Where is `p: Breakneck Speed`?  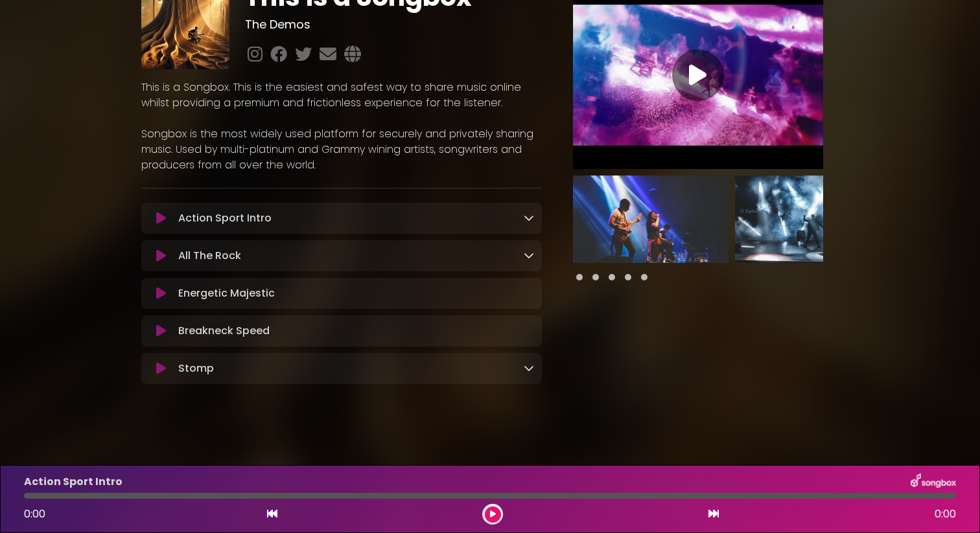 p: Breakneck Speed is located at coordinates (223, 331).